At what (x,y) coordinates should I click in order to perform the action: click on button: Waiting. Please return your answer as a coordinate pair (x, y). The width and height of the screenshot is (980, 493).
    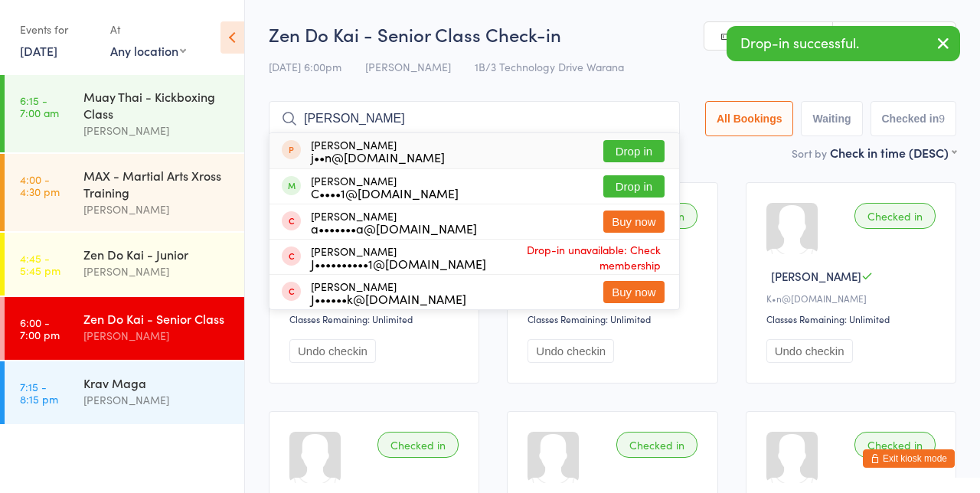
    Looking at the image, I should click on (832, 119).